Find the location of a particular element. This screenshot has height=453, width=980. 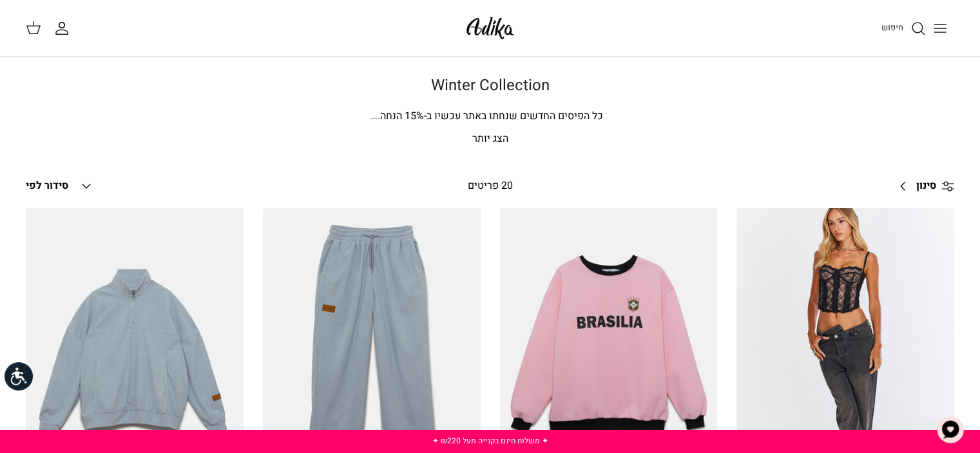

span: % הנחה. is located at coordinates (397, 116).